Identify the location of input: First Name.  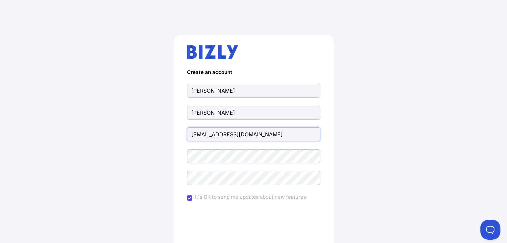
(254, 91).